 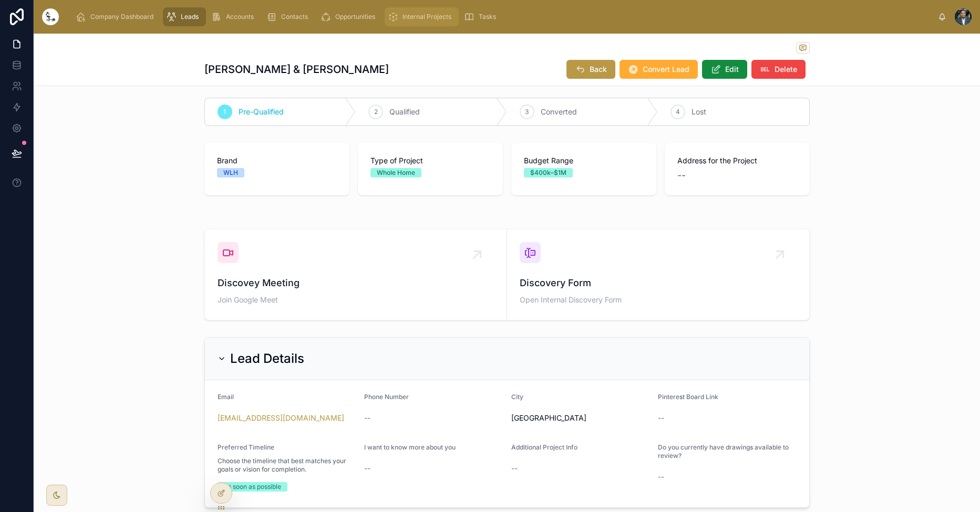 I want to click on span: Open Internal Discovery Form, so click(x=658, y=300).